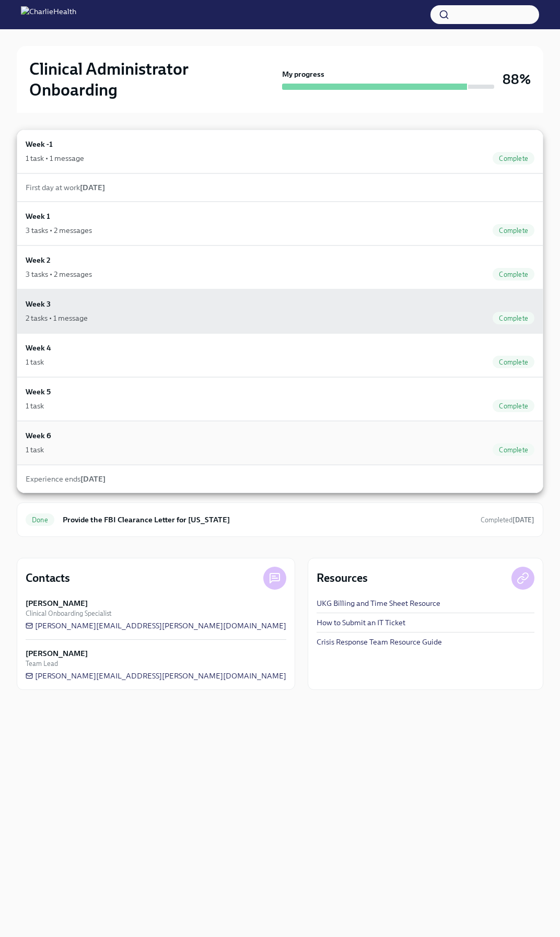 Image resolution: width=560 pixels, height=937 pixels. I want to click on a: Week 32 tasks • 1 messageComplete, so click(280, 312).